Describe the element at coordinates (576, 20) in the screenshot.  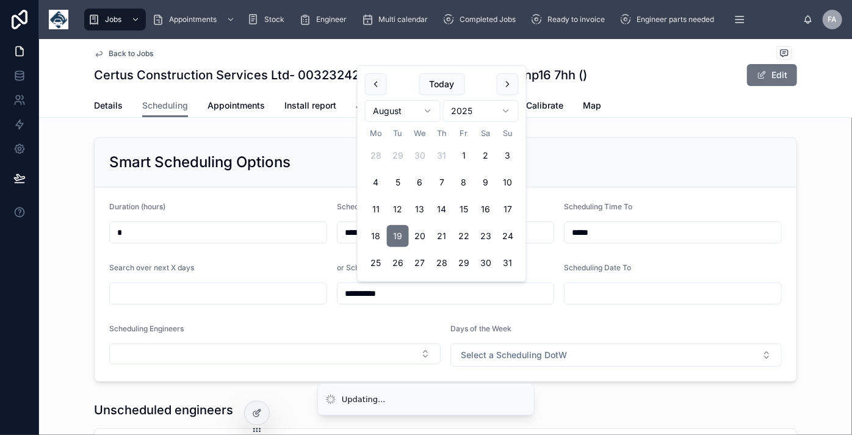
I see `span: Ready to invoice` at that location.